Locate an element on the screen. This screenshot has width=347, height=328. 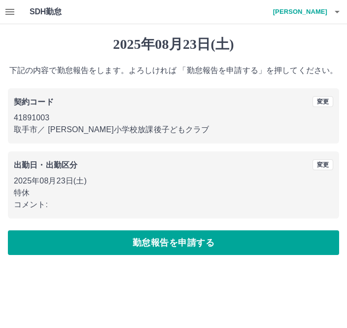
button: 勤怠報告を申請する is located at coordinates (174, 243).